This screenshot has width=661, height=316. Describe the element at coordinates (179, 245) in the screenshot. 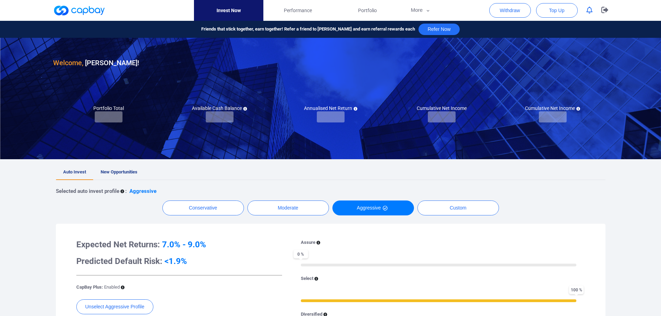

I see `h3: Expected Net Returns:` at that location.